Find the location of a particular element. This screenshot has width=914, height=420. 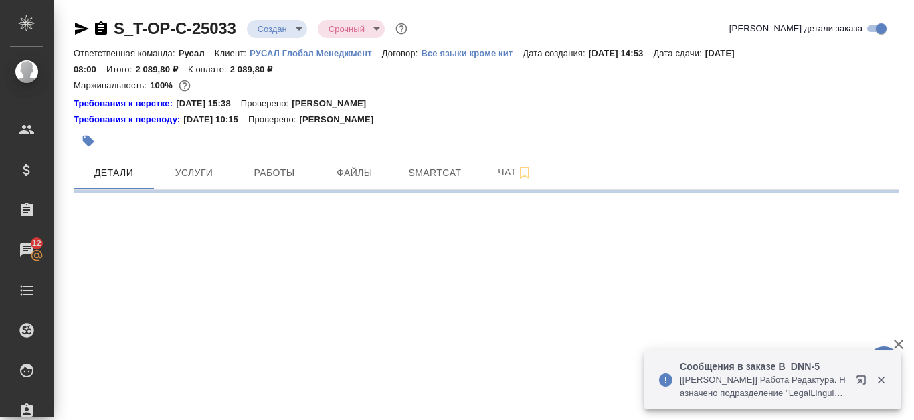

button: Скопировать ссылку для ЯМессенджера is located at coordinates (82, 29).